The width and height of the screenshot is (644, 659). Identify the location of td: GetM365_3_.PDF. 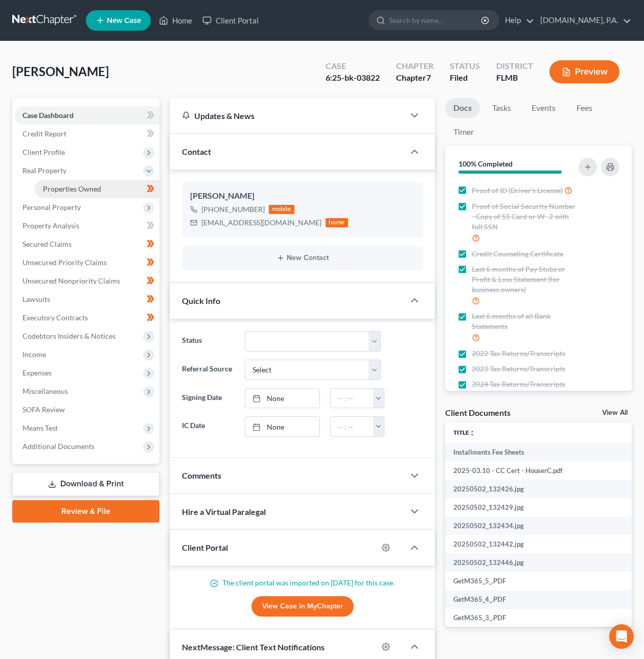
(536, 618).